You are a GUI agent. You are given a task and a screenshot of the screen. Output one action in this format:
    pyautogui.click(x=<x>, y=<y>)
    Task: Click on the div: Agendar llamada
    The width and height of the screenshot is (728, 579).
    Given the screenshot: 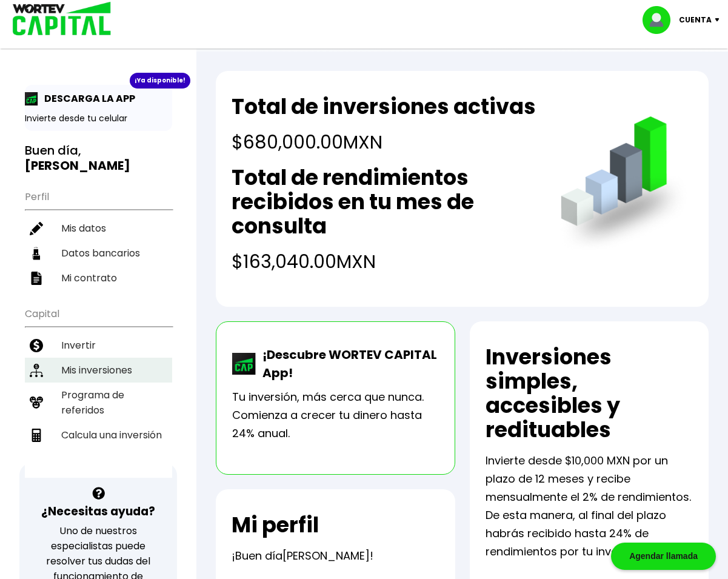 What is the action you would take?
    pyautogui.click(x=664, y=556)
    